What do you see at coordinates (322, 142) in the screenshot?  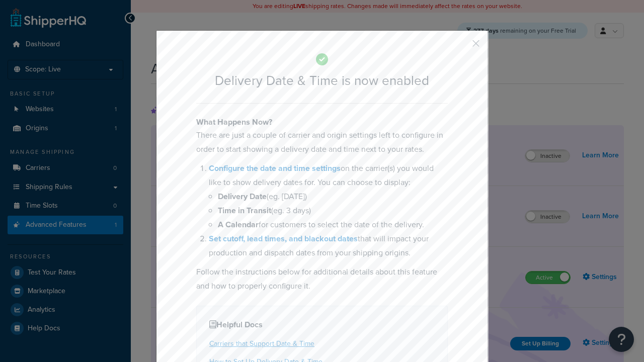 I see `p: There are just a couple of carrier and origin settings left to configure in order to start showin...` at bounding box center [322, 142].